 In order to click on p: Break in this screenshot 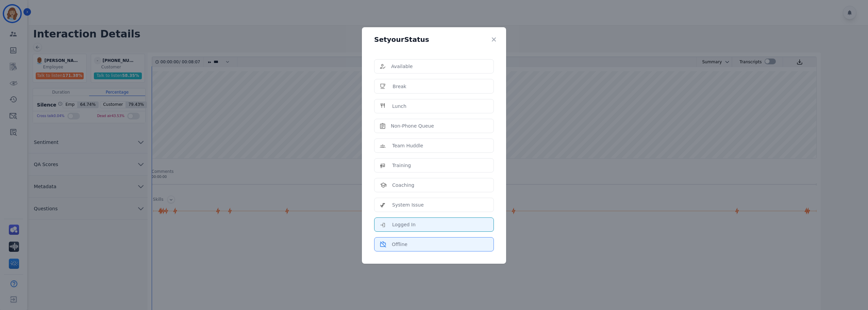, I will do `click(399, 87)`.